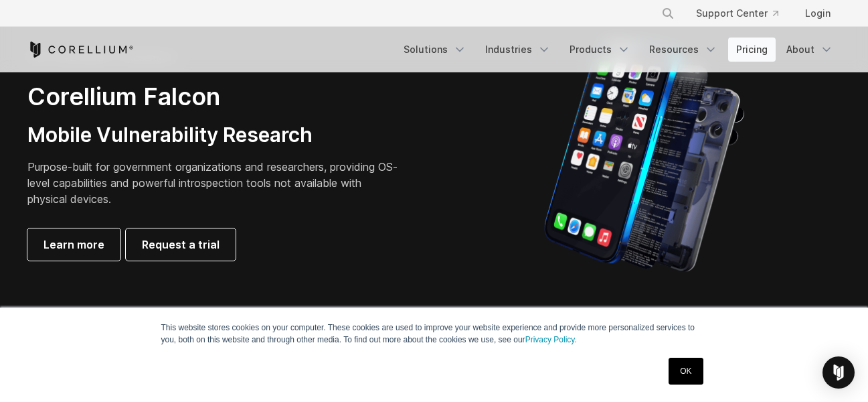 This screenshot has width=868, height=402. I want to click on a: Learn more, so click(73, 244).